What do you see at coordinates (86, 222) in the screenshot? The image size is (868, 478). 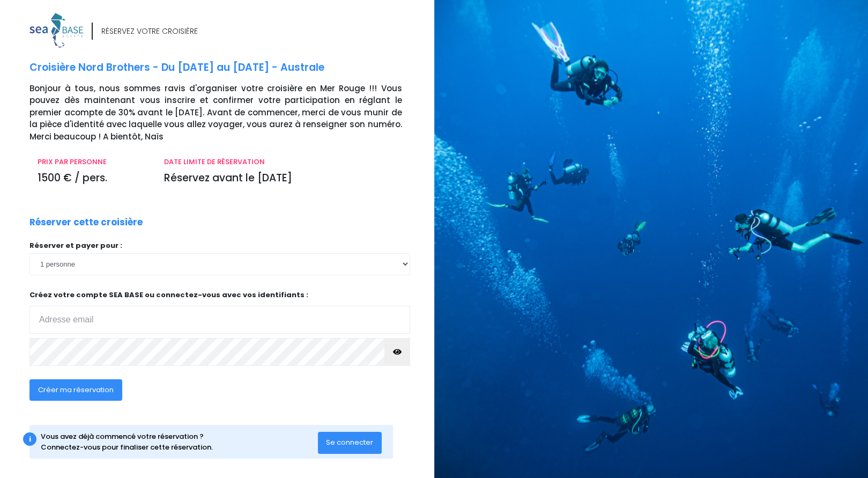 I see `p: Réserver cette croisière` at bounding box center [86, 222].